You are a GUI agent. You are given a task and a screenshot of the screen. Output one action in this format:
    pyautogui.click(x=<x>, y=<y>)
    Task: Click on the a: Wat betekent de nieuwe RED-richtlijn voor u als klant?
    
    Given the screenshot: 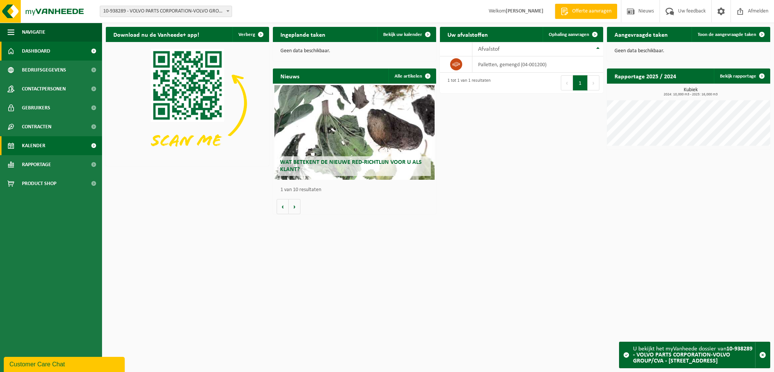 What is the action you would take?
    pyautogui.click(x=354, y=132)
    